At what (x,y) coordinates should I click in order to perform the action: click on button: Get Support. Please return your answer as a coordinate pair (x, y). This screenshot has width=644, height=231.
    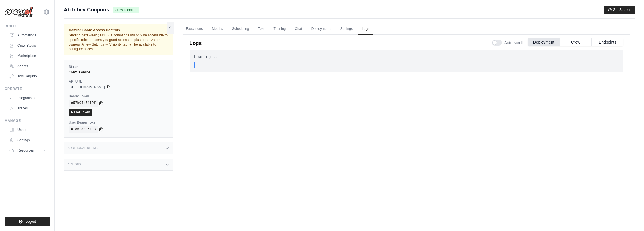
    Looking at the image, I should click on (619, 10).